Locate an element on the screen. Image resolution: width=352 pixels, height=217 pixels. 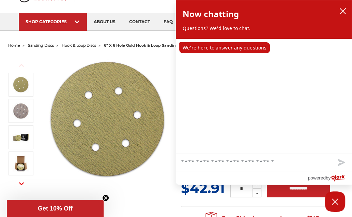
span: sanding discs is located at coordinates (41, 45).